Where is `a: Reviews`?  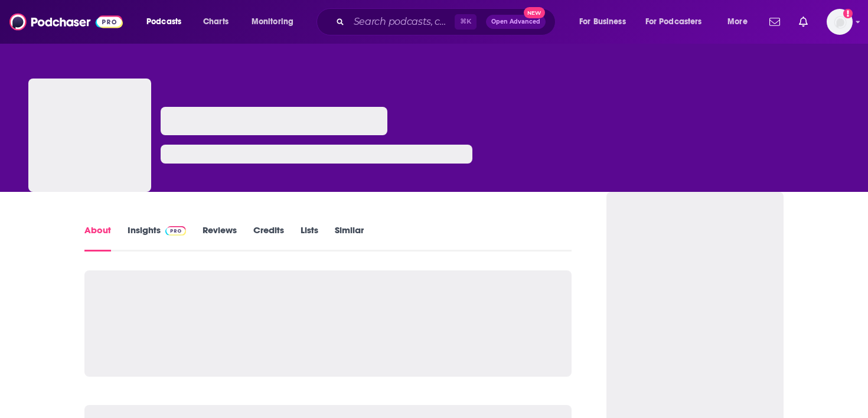 a: Reviews is located at coordinates (219, 238).